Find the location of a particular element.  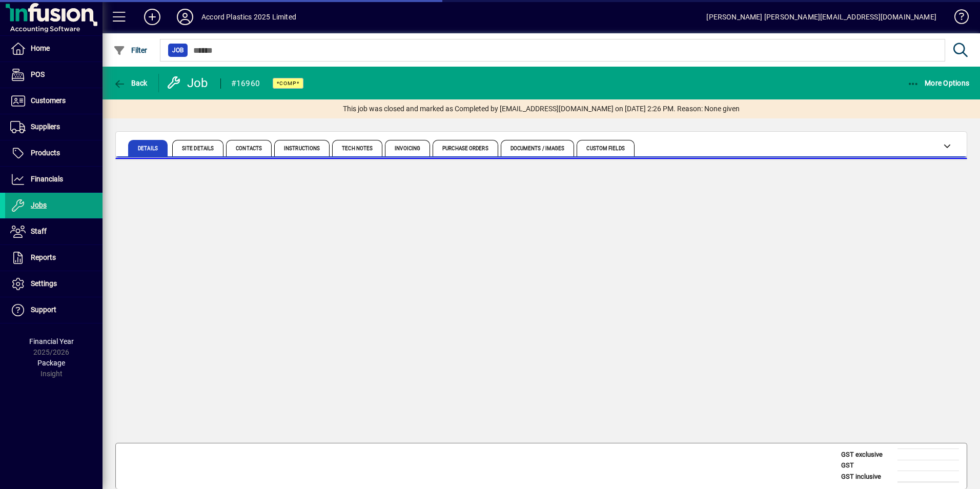

span: Tech Notes is located at coordinates (357, 149).